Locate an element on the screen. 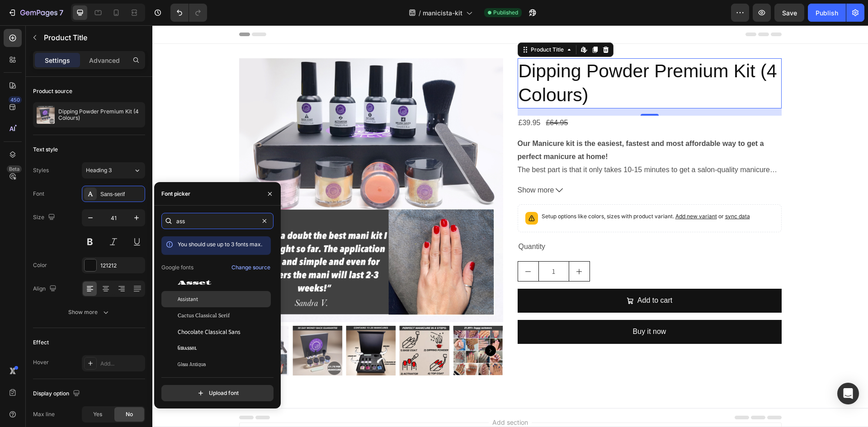  button: Add to cart is located at coordinates (497, 275).